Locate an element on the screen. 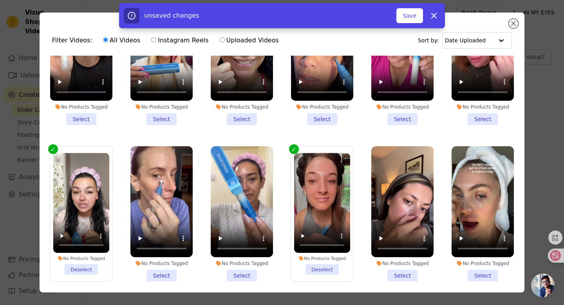 The image size is (564, 305). span: unsaved changes is located at coordinates (172, 15).